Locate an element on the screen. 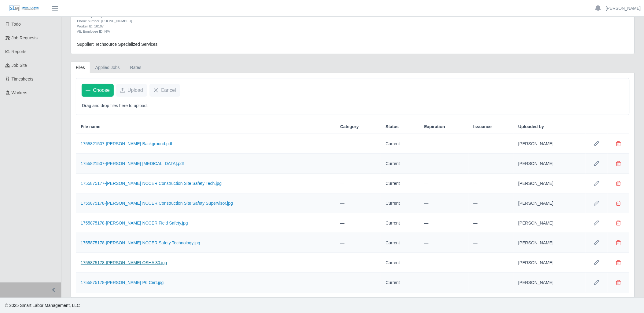 The width and height of the screenshot is (644, 313). span: Status is located at coordinates (392, 127).